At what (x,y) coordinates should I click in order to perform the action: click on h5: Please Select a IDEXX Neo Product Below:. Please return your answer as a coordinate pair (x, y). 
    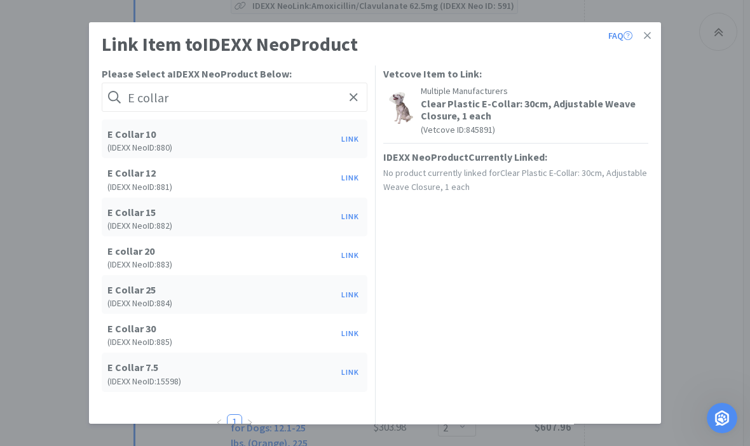
    Looking at the image, I should click on (234, 74).